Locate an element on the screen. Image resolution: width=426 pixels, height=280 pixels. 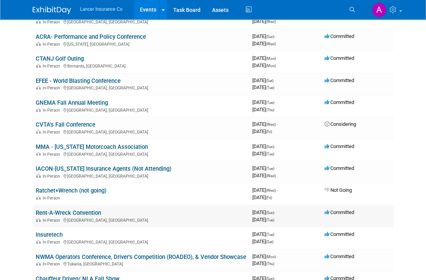
a: EFEE - World Blasting Conference is located at coordinates (78, 81).